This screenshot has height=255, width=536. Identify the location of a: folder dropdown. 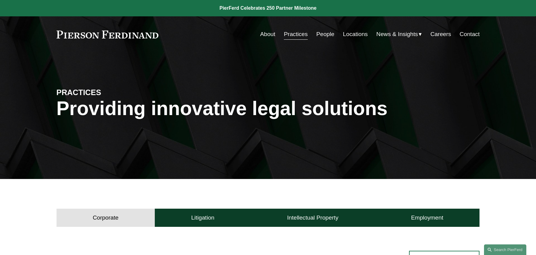
(399, 34).